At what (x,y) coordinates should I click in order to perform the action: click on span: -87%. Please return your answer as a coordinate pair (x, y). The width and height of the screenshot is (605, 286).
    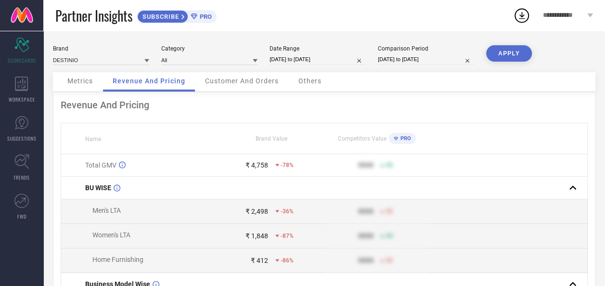
    Looking at the image, I should click on (287, 236).